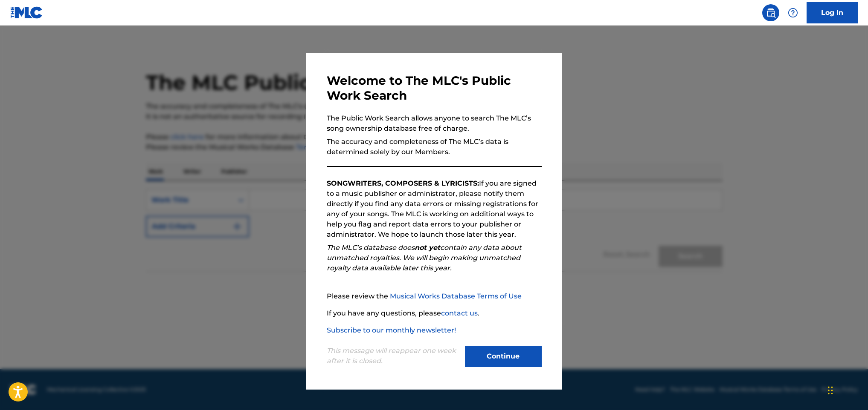 The width and height of the screenshot is (868, 410). I want to click on h3: Welcome to The MLC's Public Work Search, so click(434, 88).